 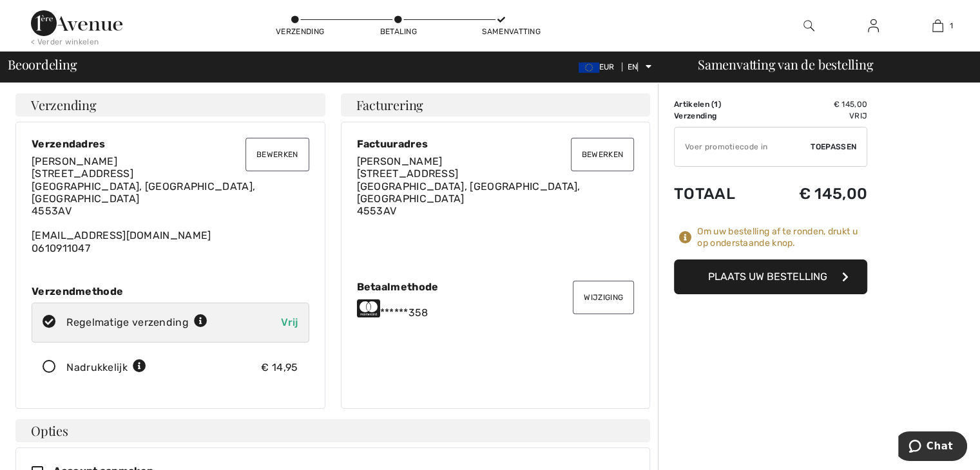 I want to click on font: Opties, so click(x=49, y=430).